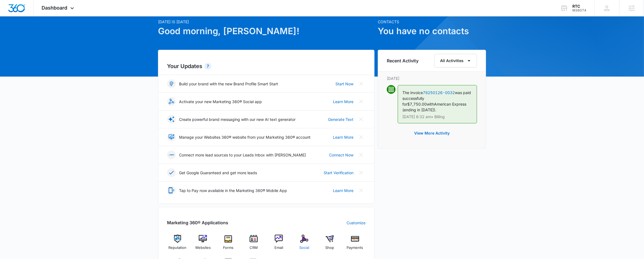 This screenshot has height=259, width=644. Describe the element at coordinates (208, 66) in the screenshot. I see `div: 7` at that location.